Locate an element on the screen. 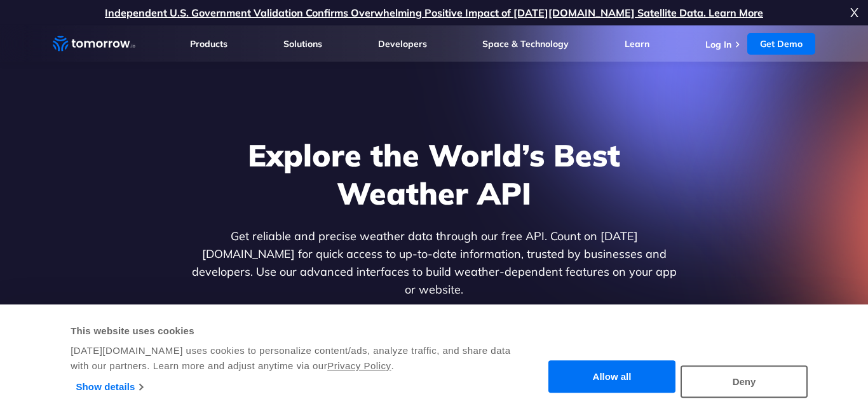 This screenshot has width=868, height=413. a: Home link is located at coordinates (94, 44).